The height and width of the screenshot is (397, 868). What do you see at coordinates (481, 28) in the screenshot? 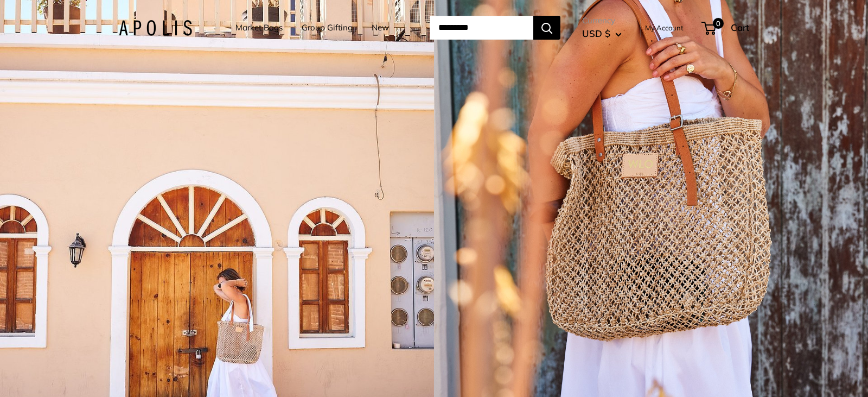
I see `input: Search...` at bounding box center [481, 28].